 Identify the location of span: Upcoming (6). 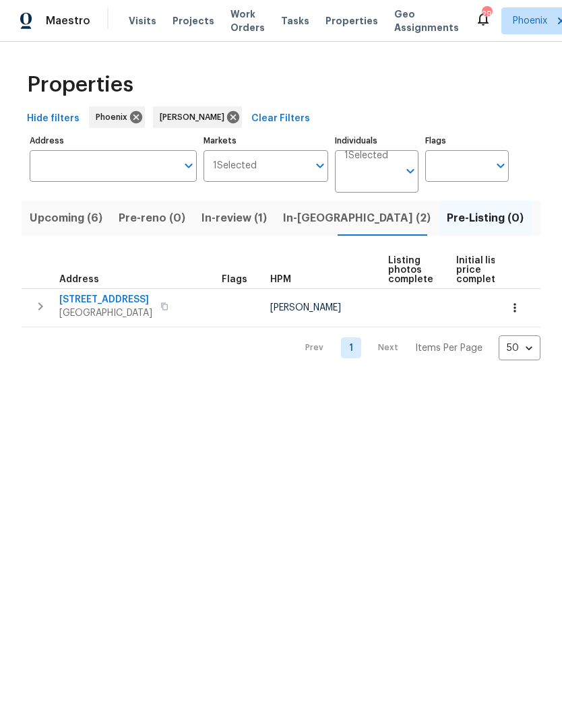
(66, 219).